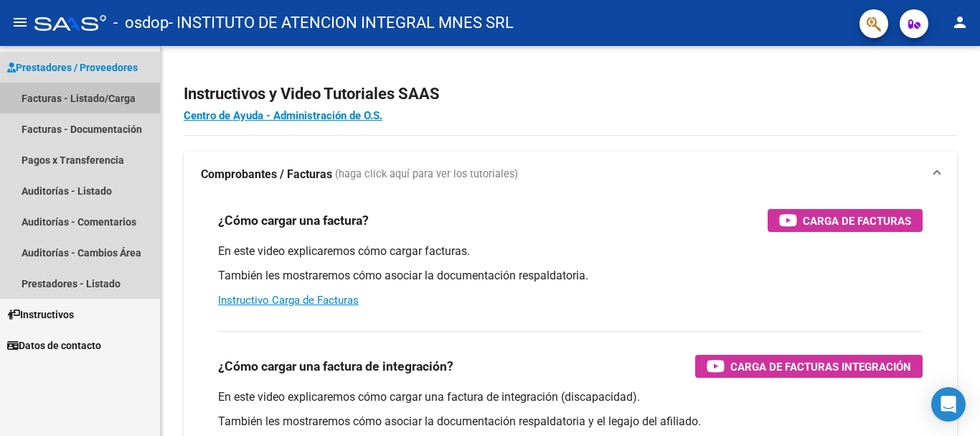 The width and height of the screenshot is (980, 436). Describe the element at coordinates (336, 366) in the screenshot. I see `h3: ¿Cómo cargar una factura de integración?` at that location.